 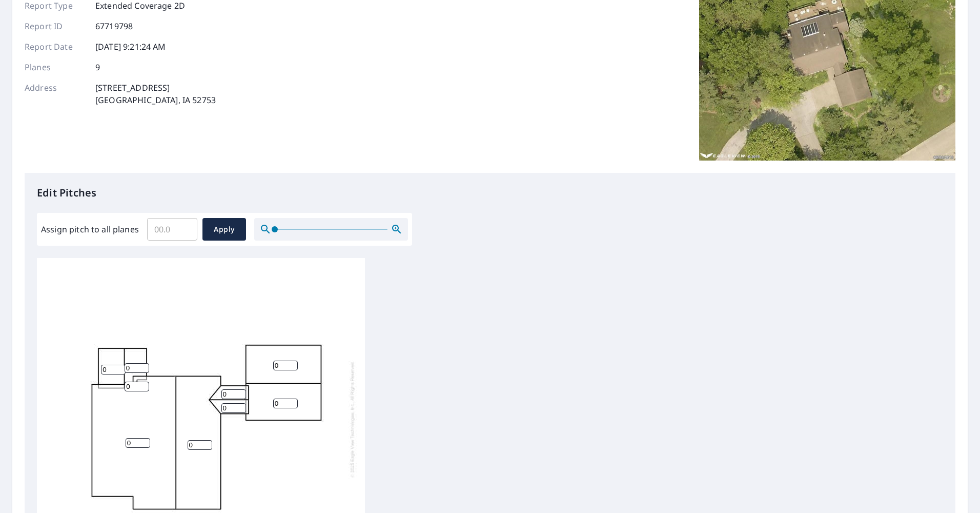 What do you see at coordinates (55, 94) in the screenshot?
I see `p: Address` at bounding box center [55, 94].